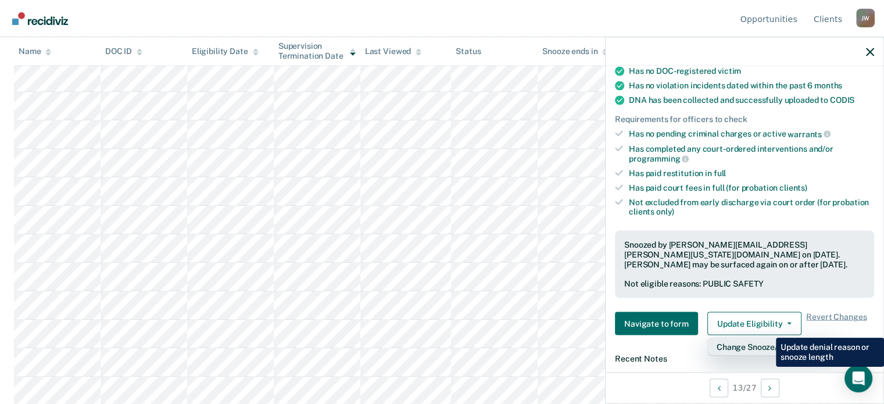  Describe the element at coordinates (719, 388) in the screenshot. I see `button: Previous Opportunity` at that location.